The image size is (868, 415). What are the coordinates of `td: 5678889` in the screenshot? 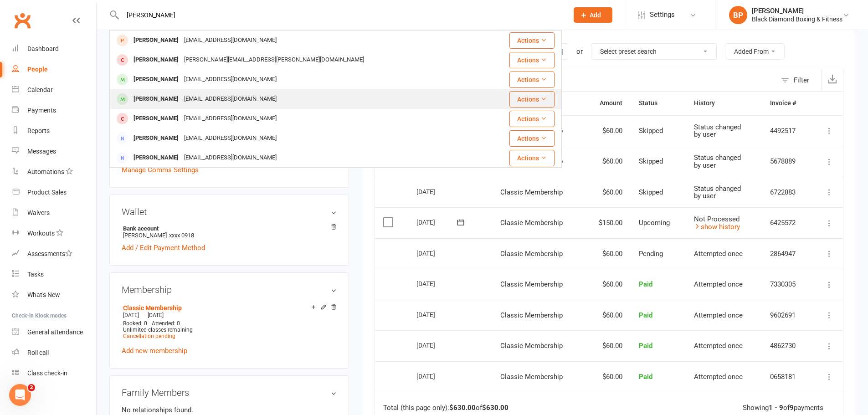 It's located at (786, 161).